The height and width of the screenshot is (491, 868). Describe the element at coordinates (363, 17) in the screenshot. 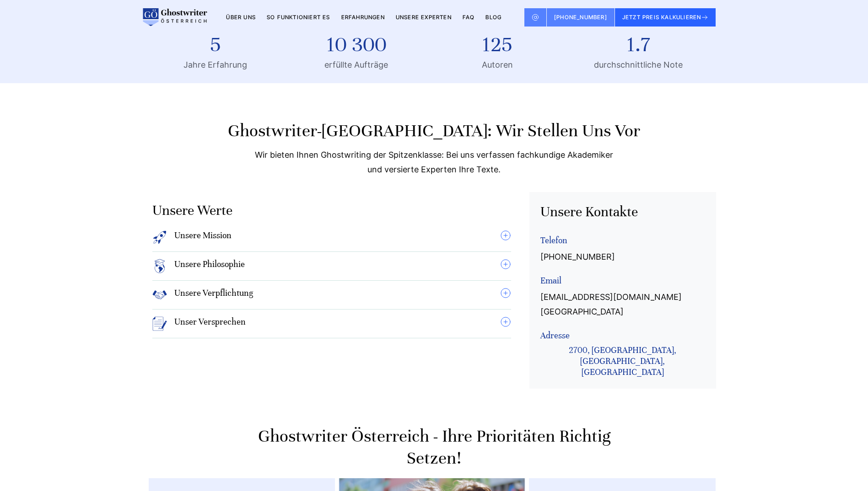

I see `a: Erfahrungen` at that location.